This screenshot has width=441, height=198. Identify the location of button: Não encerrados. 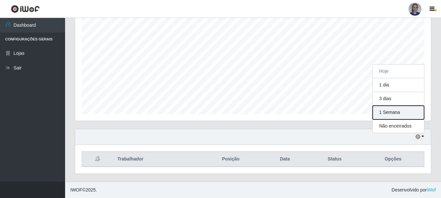
(399, 126).